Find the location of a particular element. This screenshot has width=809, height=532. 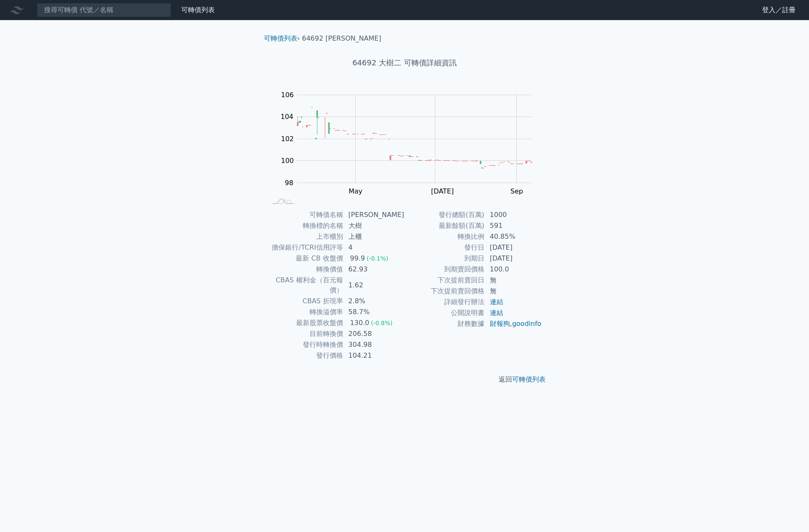

td: 58.7% is located at coordinates (374, 312).